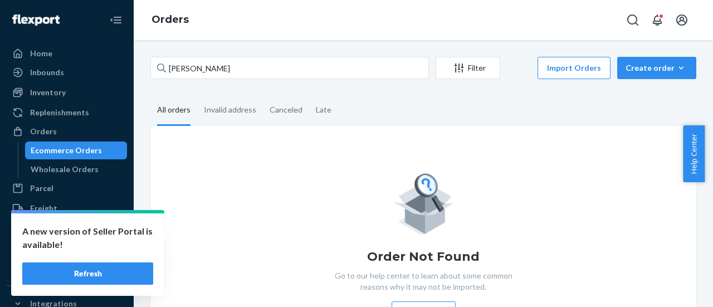 The width and height of the screenshot is (713, 307). I want to click on a: Wholesale Orders, so click(76, 169).